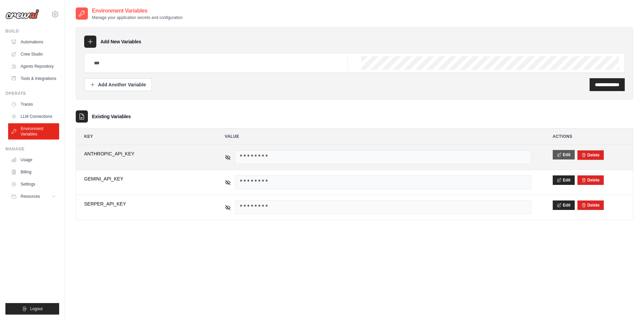 The width and height of the screenshot is (644, 320). What do you see at coordinates (33, 132) in the screenshot?
I see `a: Environment Variables` at bounding box center [33, 132].